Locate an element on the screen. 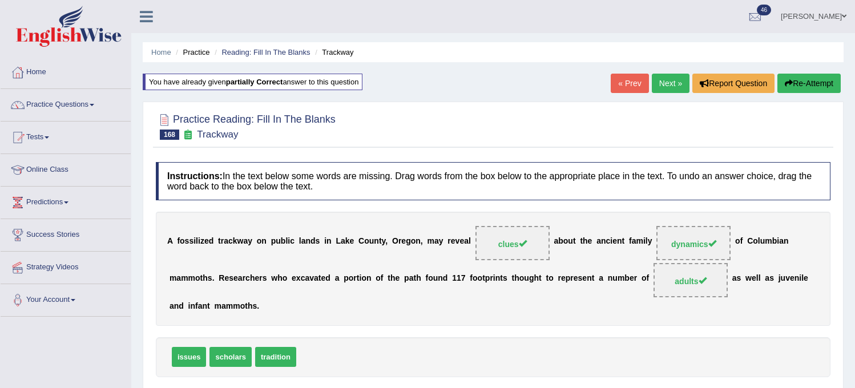 This screenshot has height=388, width=855. span: dynamics is located at coordinates (694, 244).